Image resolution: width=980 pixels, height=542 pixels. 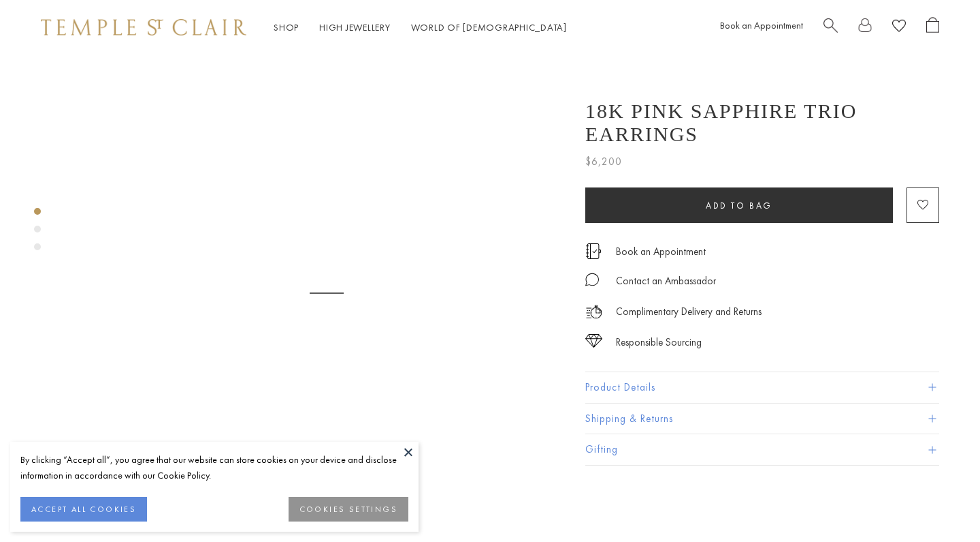 I want to click on img: icon_sourcing.svg, so click(x=594, y=341).